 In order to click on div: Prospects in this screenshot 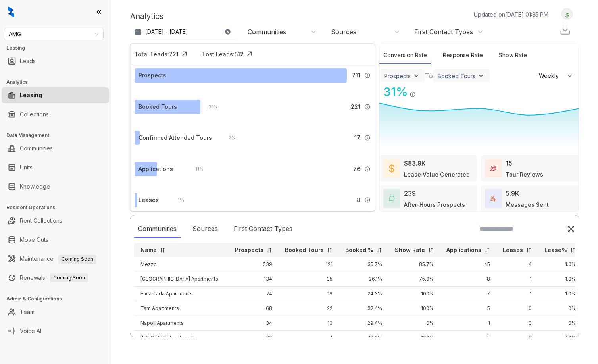, I will do `click(153, 75)`.